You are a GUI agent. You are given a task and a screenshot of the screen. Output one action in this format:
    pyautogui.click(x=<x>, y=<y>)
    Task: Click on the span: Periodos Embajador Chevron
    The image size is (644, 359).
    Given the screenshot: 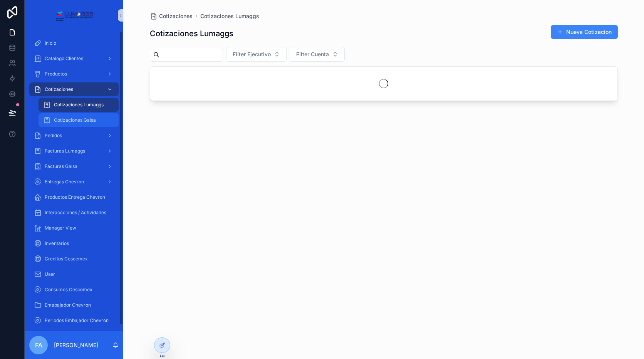 What is the action you would take?
    pyautogui.click(x=77, y=321)
    